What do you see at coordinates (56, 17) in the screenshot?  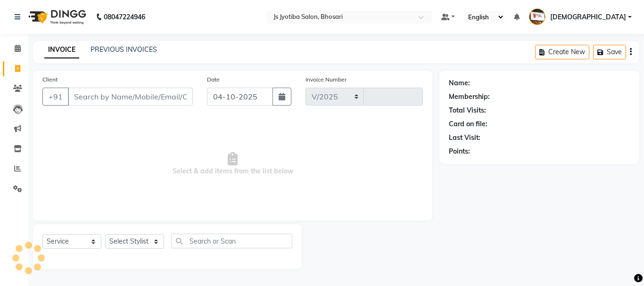 I see `img: logo` at bounding box center [56, 17].